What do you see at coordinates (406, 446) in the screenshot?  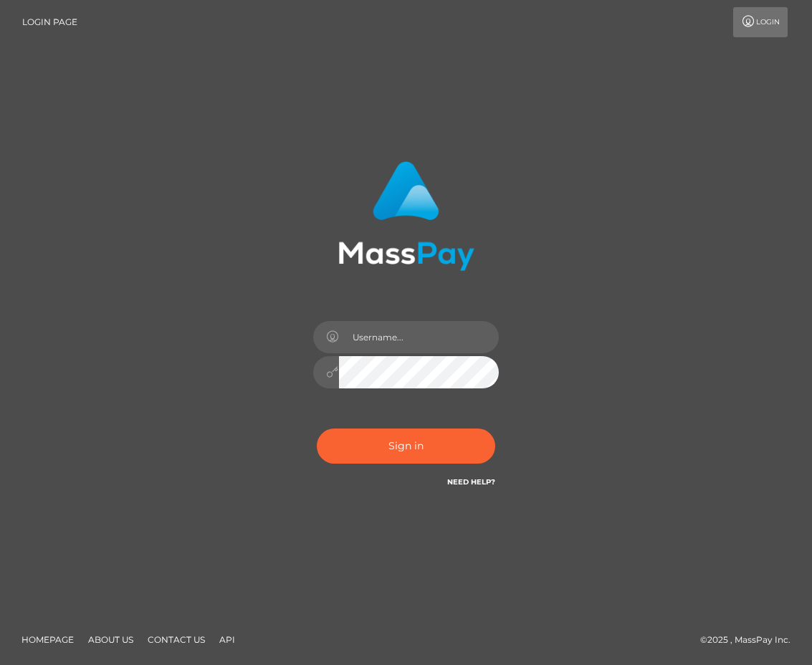 I see `button: Sign in` at bounding box center [406, 446].